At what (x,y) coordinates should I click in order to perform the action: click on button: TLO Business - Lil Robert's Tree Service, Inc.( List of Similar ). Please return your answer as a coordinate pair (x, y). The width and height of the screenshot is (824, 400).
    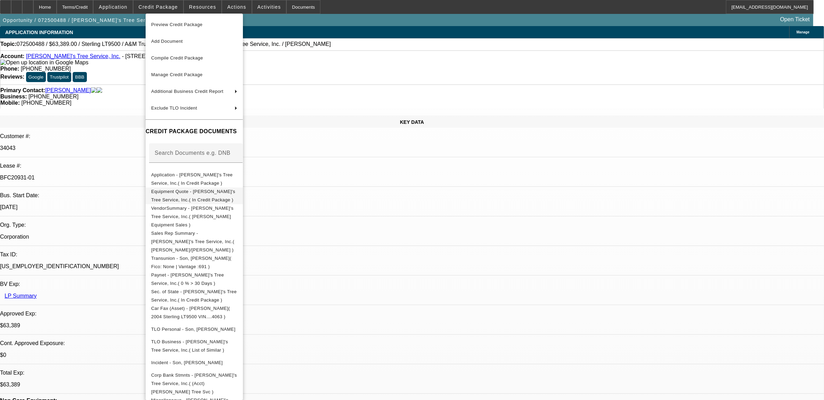
    Looking at the image, I should click on (194, 346).